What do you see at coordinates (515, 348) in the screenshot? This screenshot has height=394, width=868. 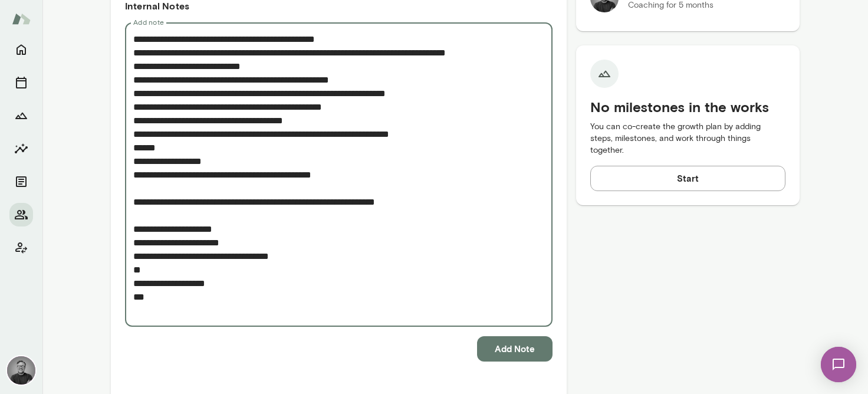 I see `button: Add Note` at bounding box center [515, 348].